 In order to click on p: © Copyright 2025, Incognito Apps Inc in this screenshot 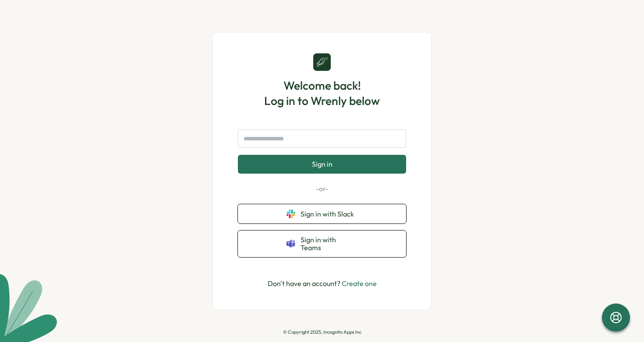, I will do `click(322, 332)`.